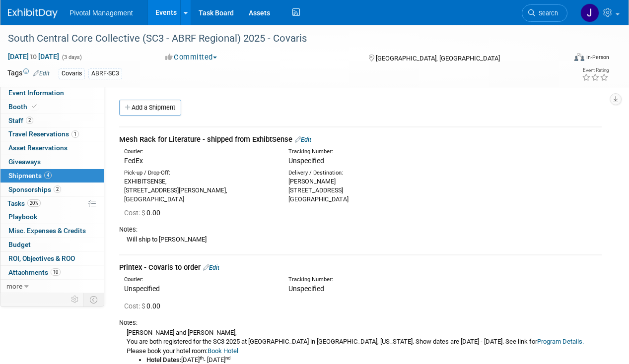 Image resolution: width=629 pixels, height=364 pixels. Describe the element at coordinates (547, 13) in the screenshot. I see `span: Search` at that location.